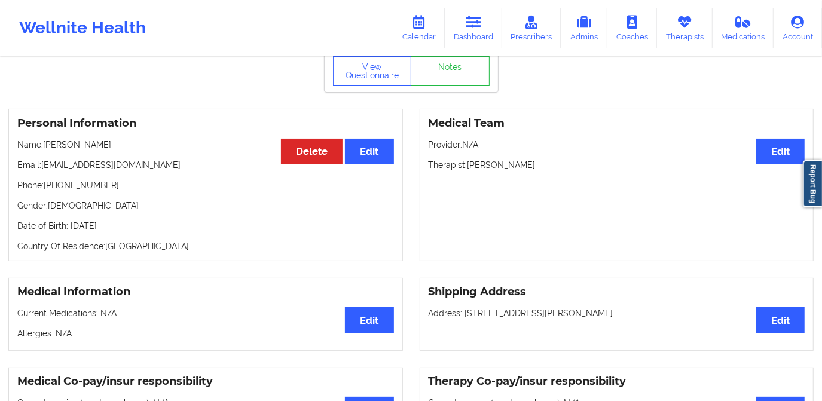 Image resolution: width=822 pixels, height=401 pixels. I want to click on h3: Medical Team, so click(617, 123).